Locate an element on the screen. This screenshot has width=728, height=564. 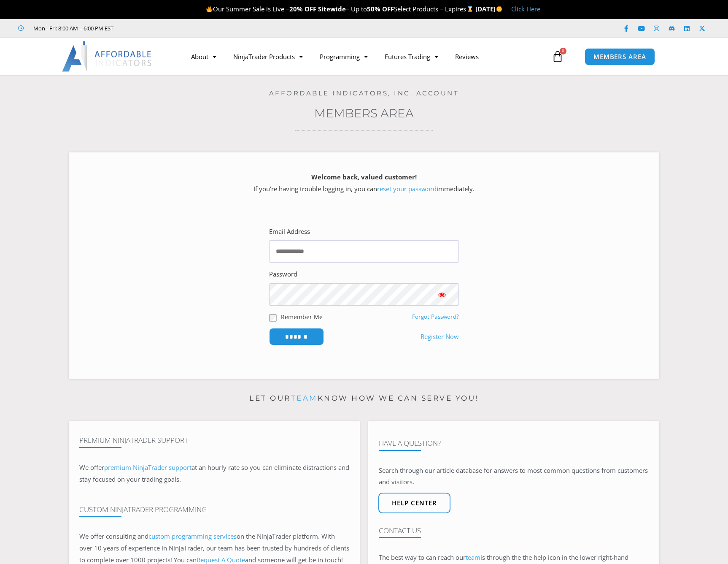
h4: Custom NinjaTrader Programming is located at coordinates (214, 509).